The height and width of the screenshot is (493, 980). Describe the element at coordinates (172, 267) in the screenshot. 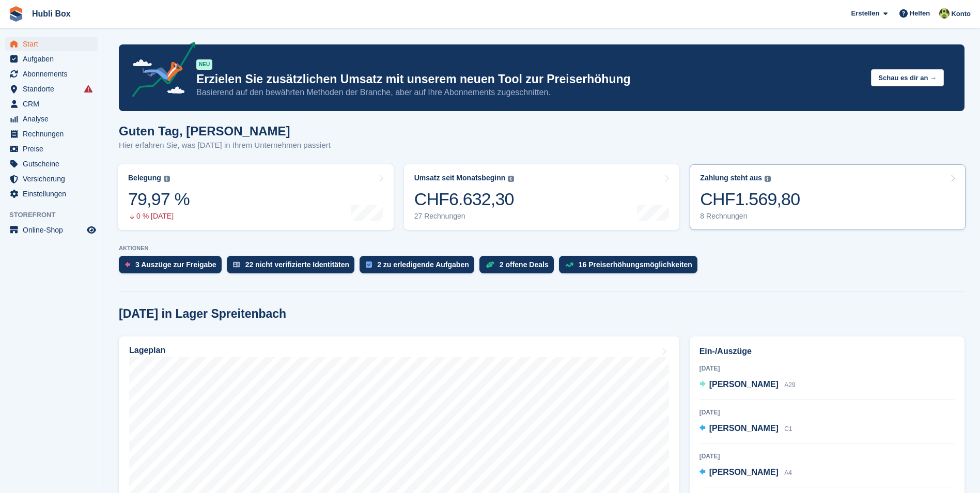

I see `a: 3 Auszüge zur Freigabe` at that location.